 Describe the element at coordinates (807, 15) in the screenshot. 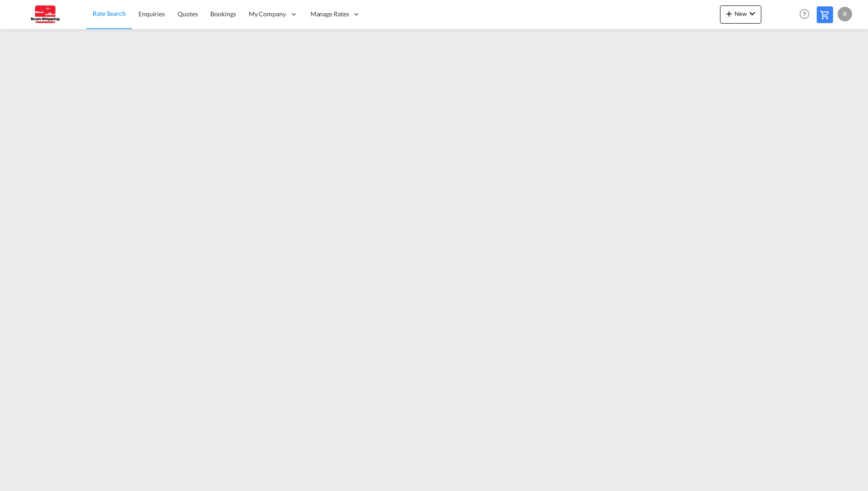

I see `div: Help` at that location.